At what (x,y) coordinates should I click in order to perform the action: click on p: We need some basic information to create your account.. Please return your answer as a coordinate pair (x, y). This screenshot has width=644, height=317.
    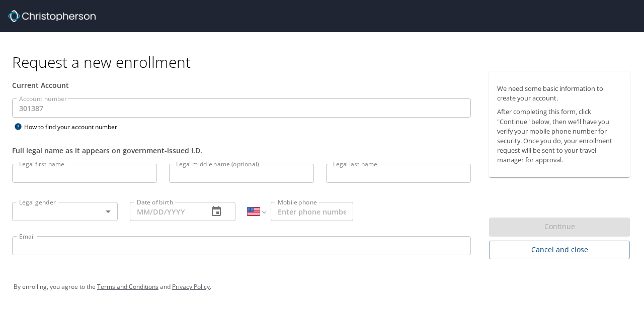
    Looking at the image, I should click on (559, 93).